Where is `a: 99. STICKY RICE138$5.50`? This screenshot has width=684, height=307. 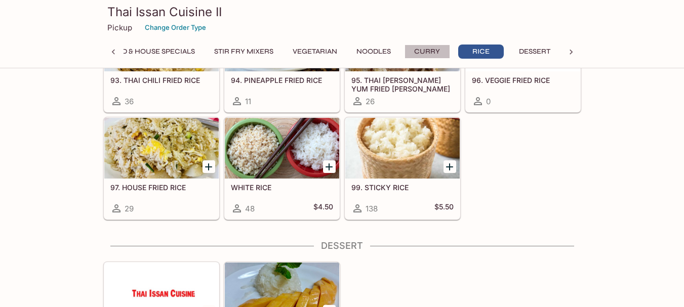
a: 99. STICKY RICE138$5.50 is located at coordinates (402, 169).